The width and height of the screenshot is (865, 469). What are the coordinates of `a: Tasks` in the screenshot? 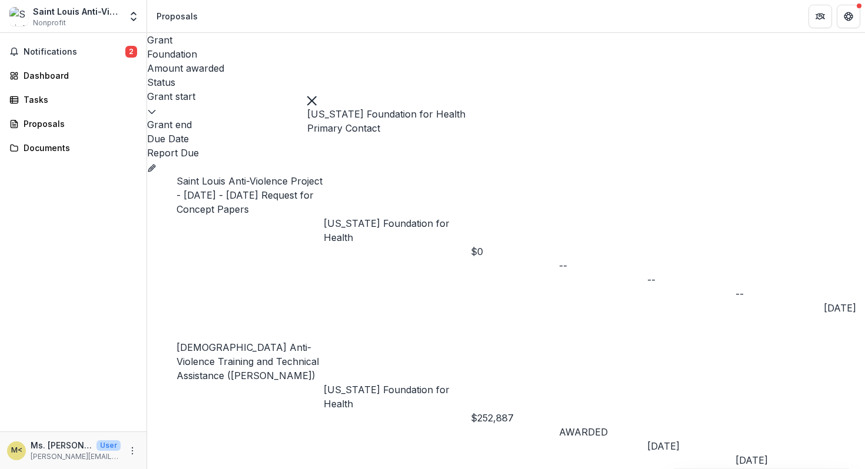 It's located at (73, 99).